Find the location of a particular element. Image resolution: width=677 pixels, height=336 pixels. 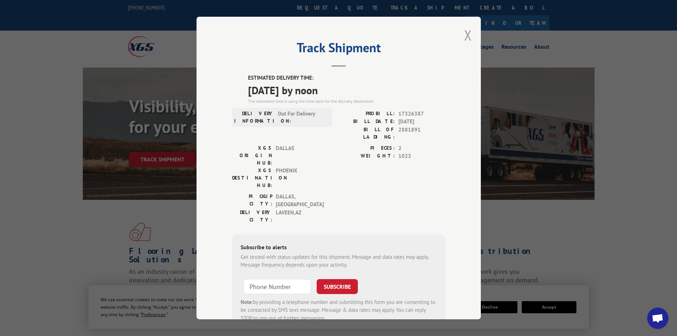

label: ESTIMATED DELIVERY TIME: is located at coordinates (346, 78).